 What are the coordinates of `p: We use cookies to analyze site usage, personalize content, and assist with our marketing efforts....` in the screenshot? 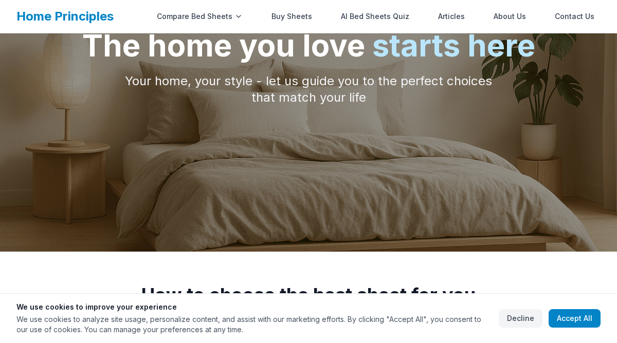 It's located at (253, 325).